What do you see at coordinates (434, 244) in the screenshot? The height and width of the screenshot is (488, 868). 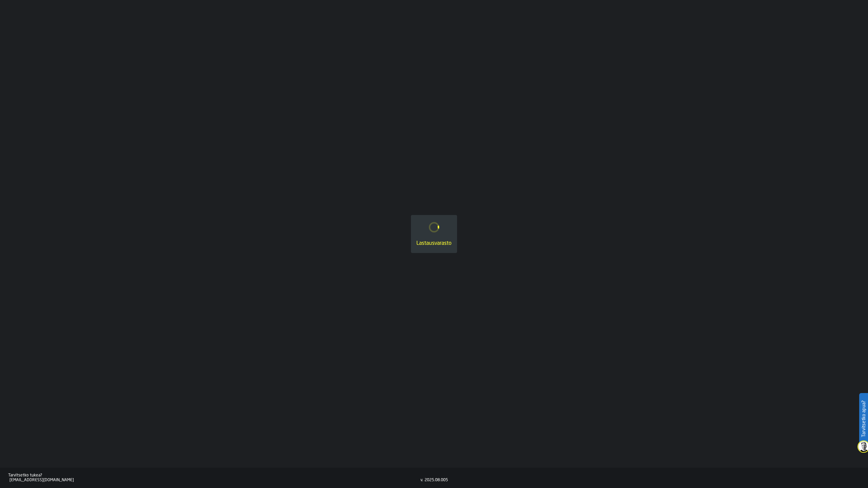 I see `div: Lastausvarasto` at bounding box center [434, 244].